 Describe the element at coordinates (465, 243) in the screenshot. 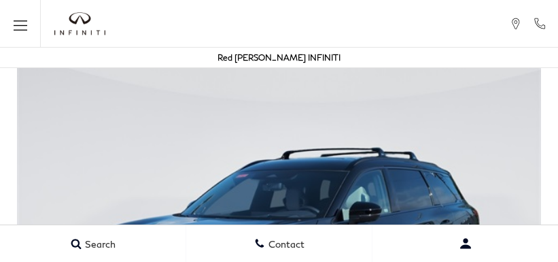

I see `button: Open user profile menu` at that location.